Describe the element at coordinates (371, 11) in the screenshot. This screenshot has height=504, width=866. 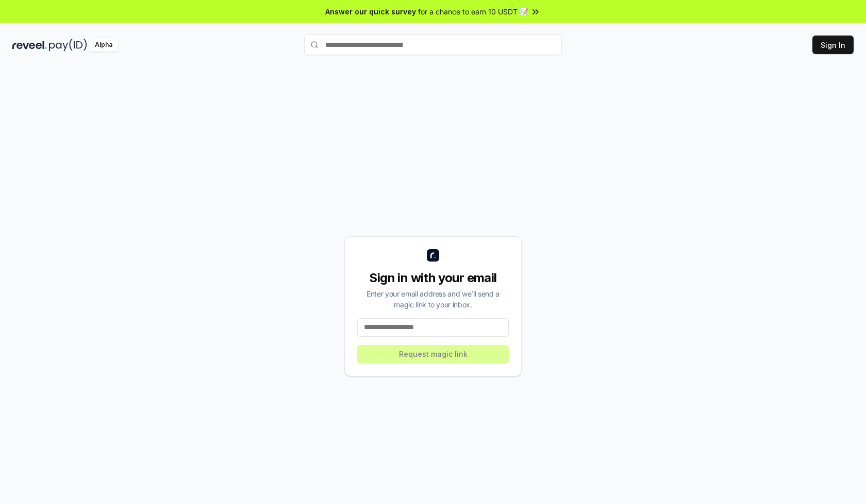
I see `span: Answer our quick survey` at that location.